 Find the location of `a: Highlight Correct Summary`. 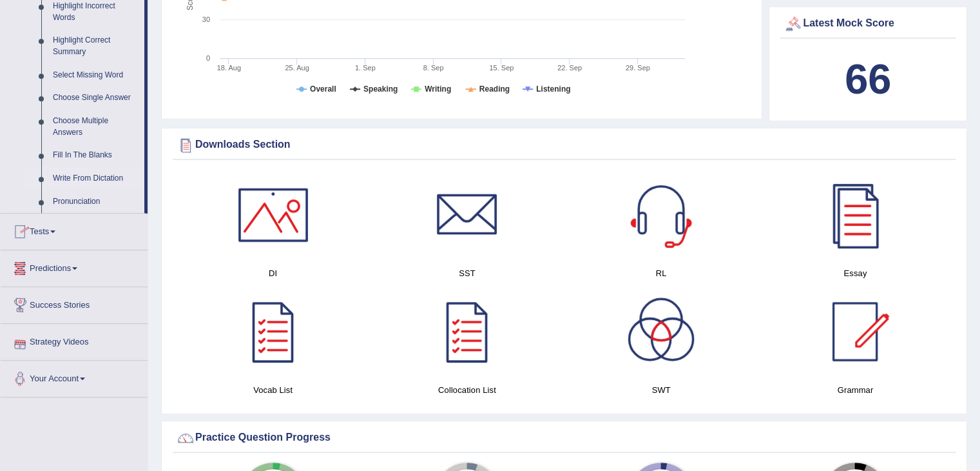

a: Highlight Correct Summary is located at coordinates (95, 46).